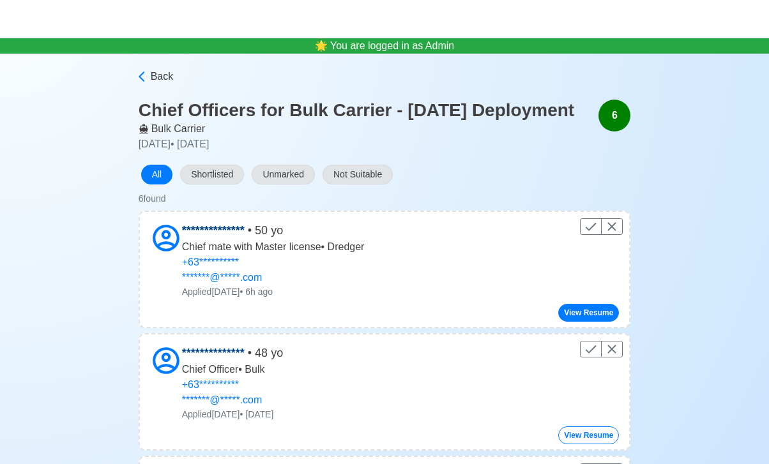 Image resolution: width=769 pixels, height=464 pixels. What do you see at coordinates (212, 174) in the screenshot?
I see `button: Shortlisted` at bounding box center [212, 174].